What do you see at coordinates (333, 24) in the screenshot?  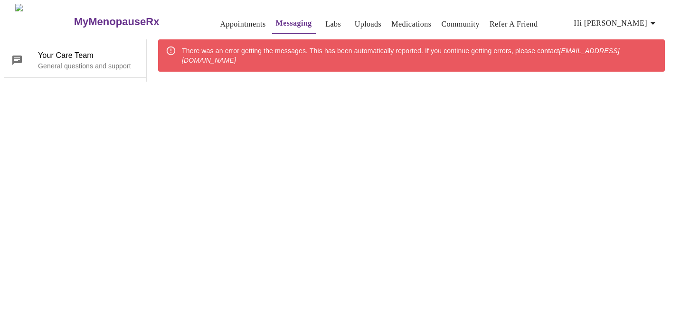 I see `a: Labs` at bounding box center [333, 24].